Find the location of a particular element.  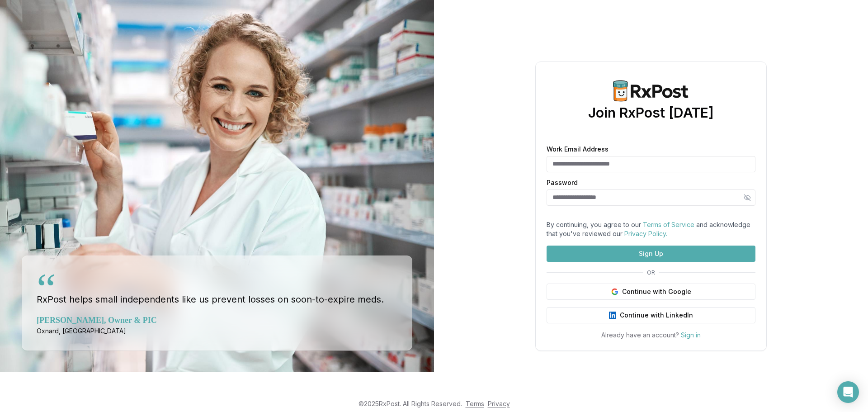

a: Privacy Policy. is located at coordinates (646, 233).